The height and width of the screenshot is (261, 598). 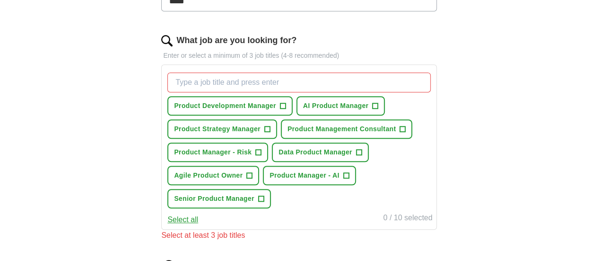 What do you see at coordinates (218, 152) in the screenshot?
I see `button: Product Manager - Risk` at bounding box center [218, 152].